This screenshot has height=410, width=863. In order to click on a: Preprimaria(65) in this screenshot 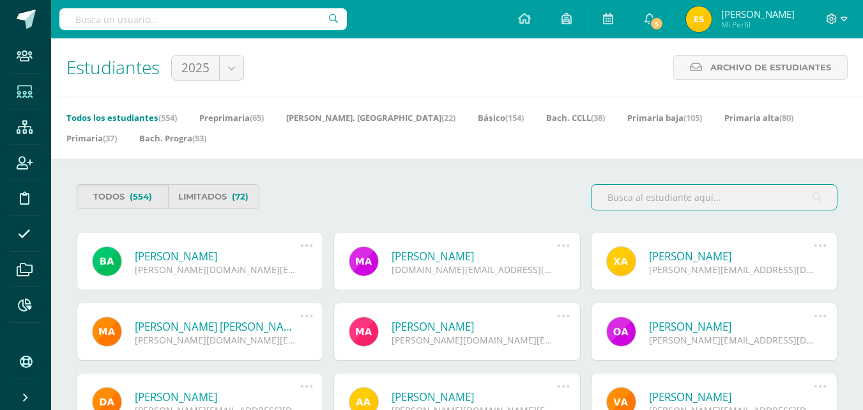, I will do `click(231, 118)`.